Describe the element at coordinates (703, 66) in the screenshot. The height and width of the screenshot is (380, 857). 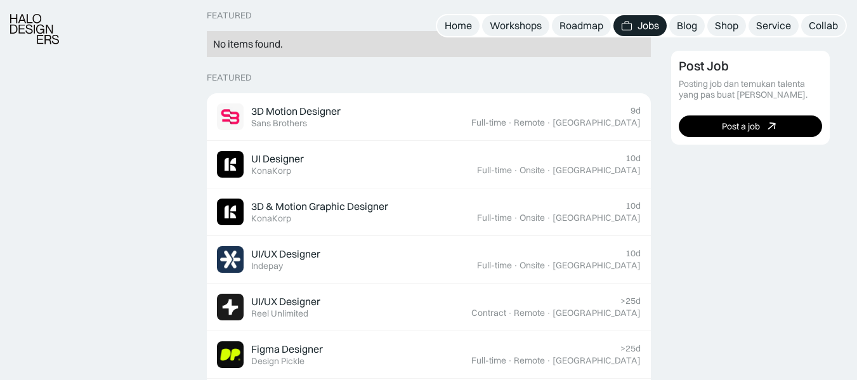
I see `div: Post Job` at that location.